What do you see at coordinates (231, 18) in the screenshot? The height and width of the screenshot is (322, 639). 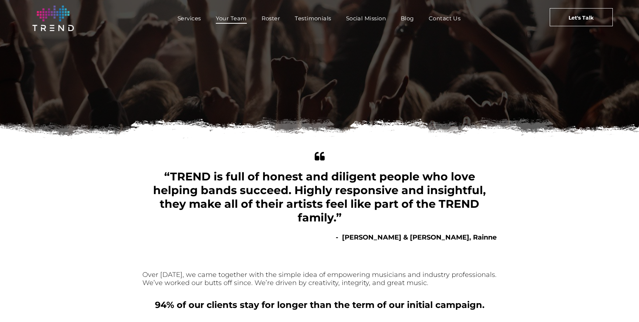 I see `a: Your Team` at bounding box center [231, 18].